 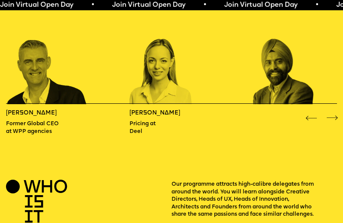 What do you see at coordinates (294, 56) in the screenshot?
I see `div: 5 / 16` at bounding box center [294, 56].